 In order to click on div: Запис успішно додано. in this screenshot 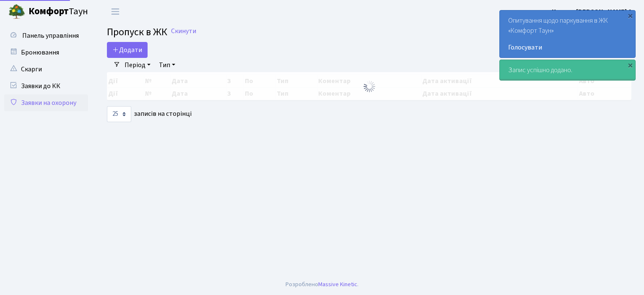, I will do `click(567, 70)`.